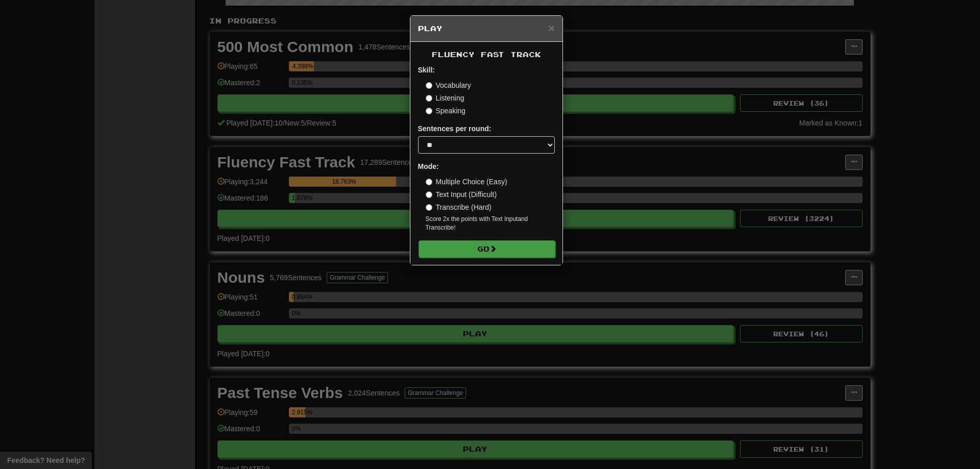 The image size is (980, 469). What do you see at coordinates (429, 195) in the screenshot?
I see `input: Text Input (Difficult)` at bounding box center [429, 195].